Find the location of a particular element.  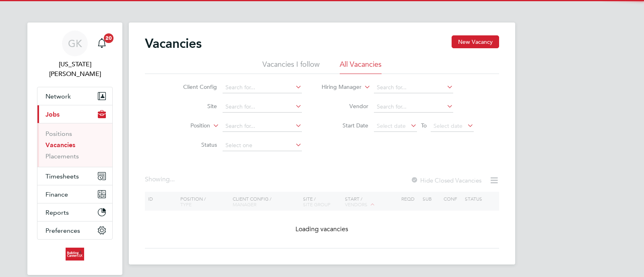

button: Timesheets is located at coordinates (75, 176).